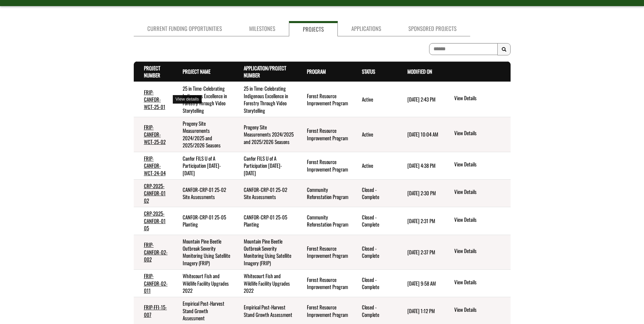  Describe the element at coordinates (152, 72) in the screenshot. I see `a: Project Number` at that location.